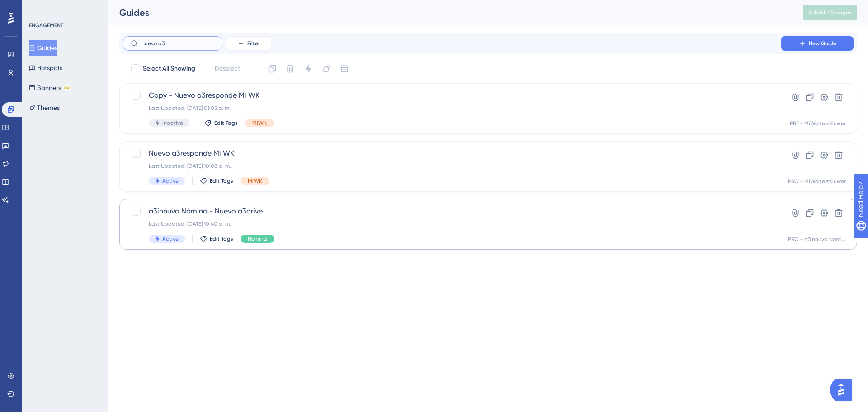  What do you see at coordinates (817, 181) in the screenshot?
I see `div: PRO - MiWoltersKluwer` at bounding box center [817, 181].